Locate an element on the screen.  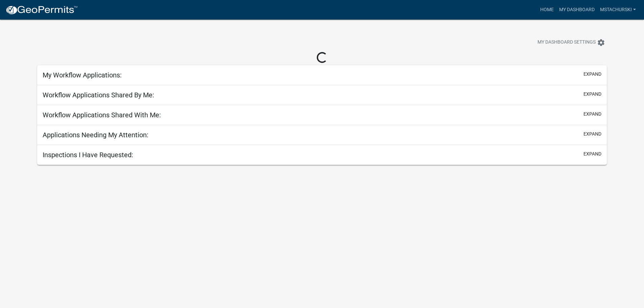
h5: Workflow Applications Shared With Me: is located at coordinates (102, 115).